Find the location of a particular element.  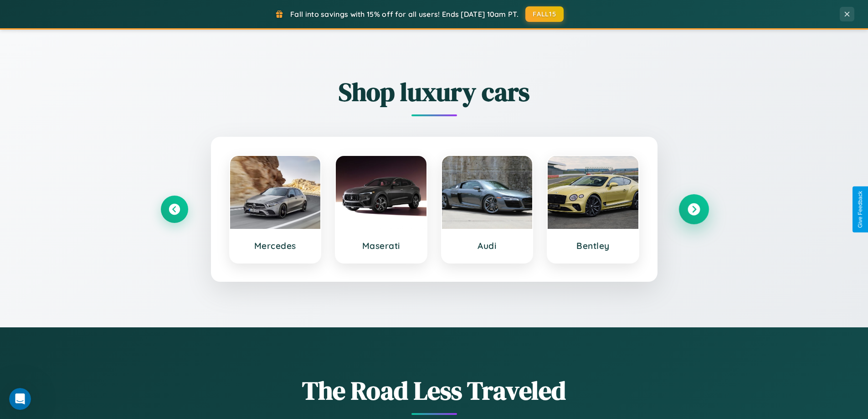

h3: Mercedes is located at coordinates (275, 246).